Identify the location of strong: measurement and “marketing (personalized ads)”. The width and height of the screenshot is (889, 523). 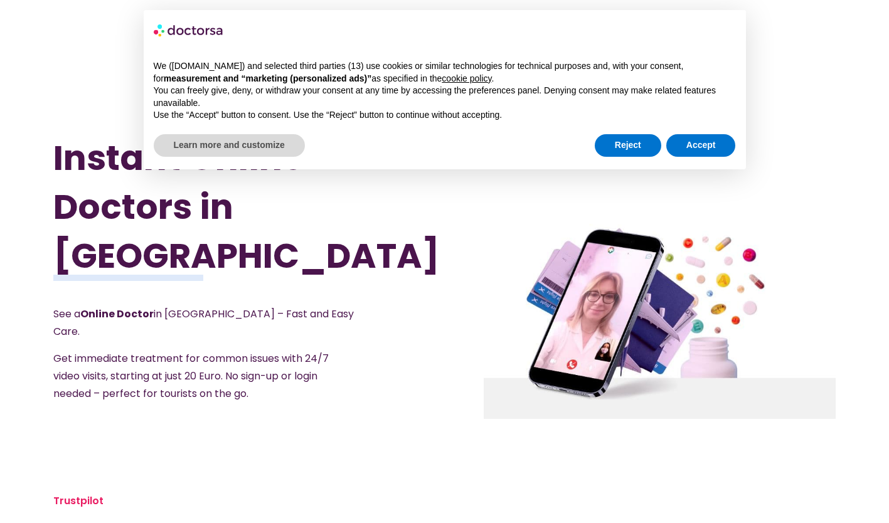
(267, 78).